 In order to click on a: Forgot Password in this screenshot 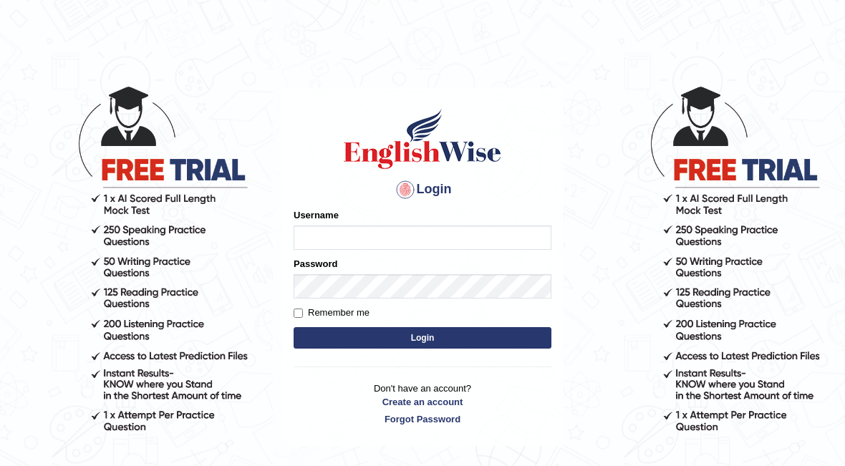, I will do `click(423, 419)`.